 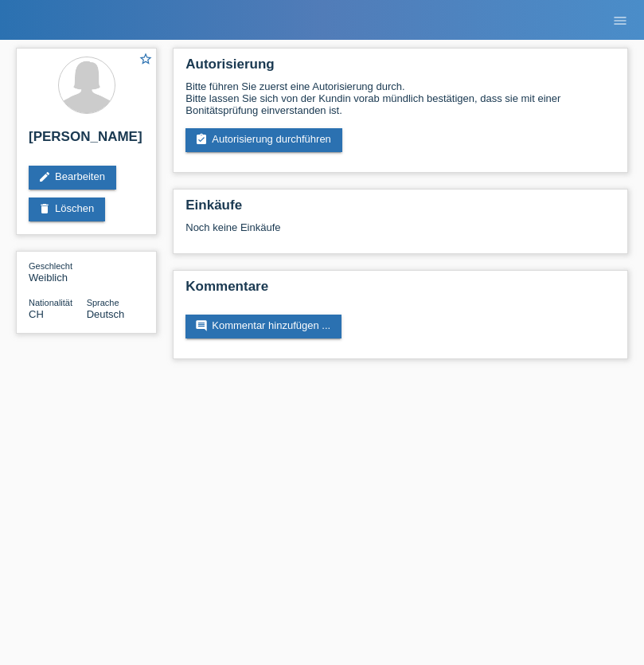 I want to click on h2: Autorisierung, so click(x=400, y=68).